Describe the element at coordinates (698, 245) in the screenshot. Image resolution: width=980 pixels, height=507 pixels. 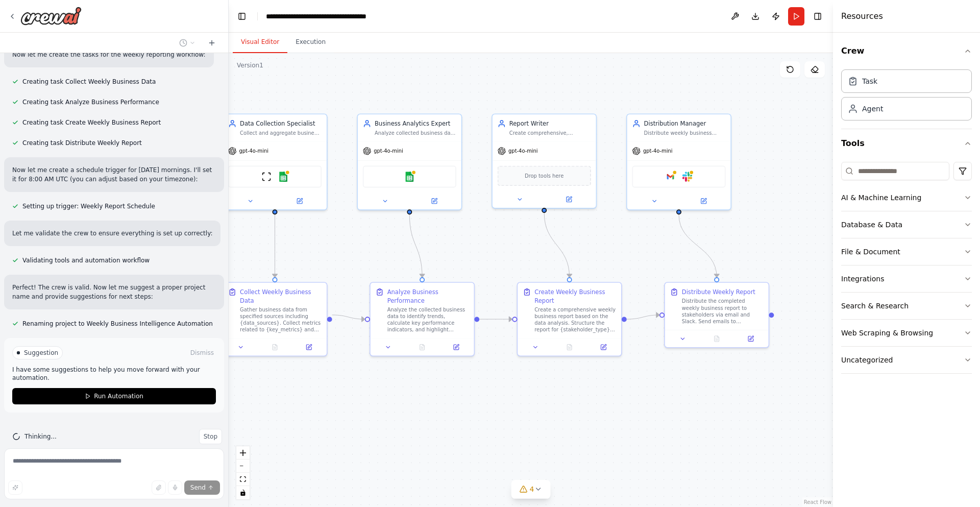
I see `g: Edge from 5552c7bc-a3cc-472a-ae8e-cd968714790c to ac900303-4d34-441f-8991-1f33f23db1b4` at that location.